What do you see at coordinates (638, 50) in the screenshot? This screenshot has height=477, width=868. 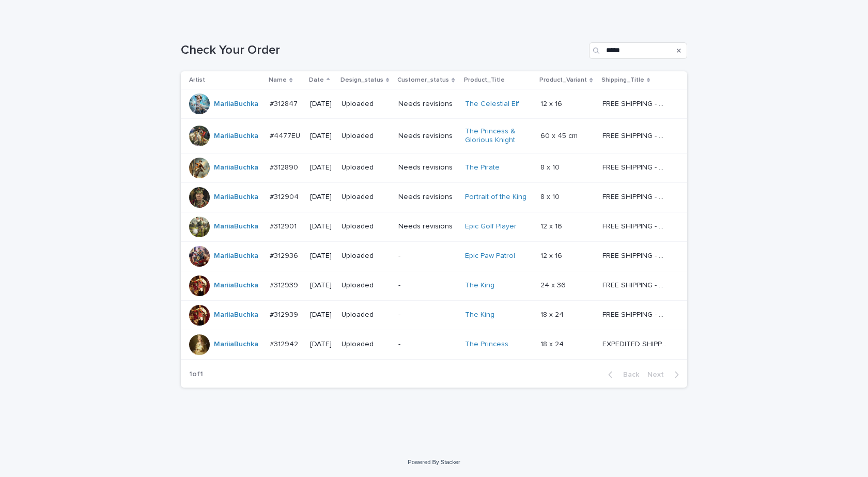 I see `input: Search` at bounding box center [638, 50].